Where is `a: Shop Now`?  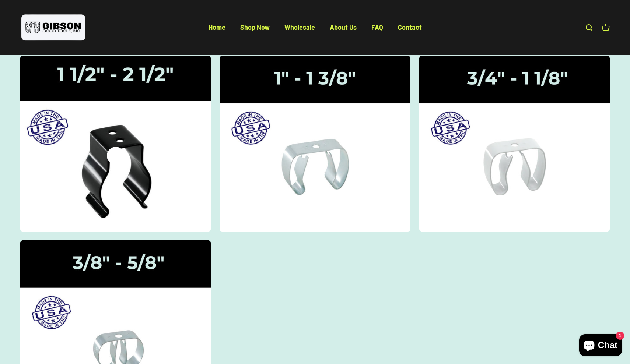 a: Shop Now is located at coordinates (255, 27).